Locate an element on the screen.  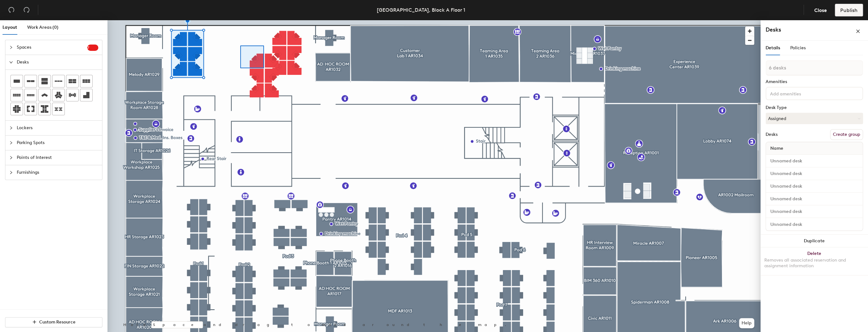
div: Removes all associated reservation and assignment information is located at coordinates (814, 263).